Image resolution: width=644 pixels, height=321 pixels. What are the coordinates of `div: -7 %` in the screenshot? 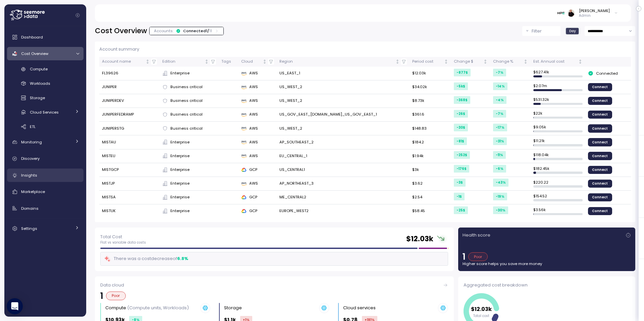 It's located at (499, 73).